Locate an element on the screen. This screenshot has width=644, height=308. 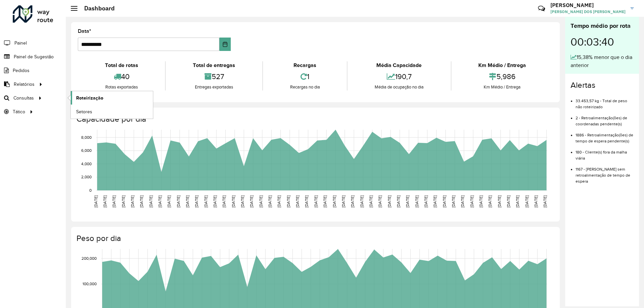
div: 190,7 is located at coordinates (399, 76).